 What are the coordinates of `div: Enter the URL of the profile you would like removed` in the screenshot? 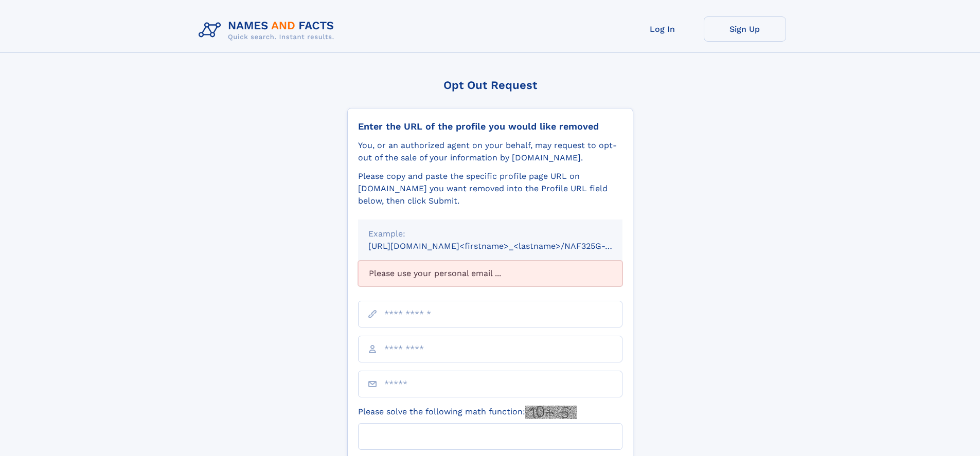 It's located at (490, 127).